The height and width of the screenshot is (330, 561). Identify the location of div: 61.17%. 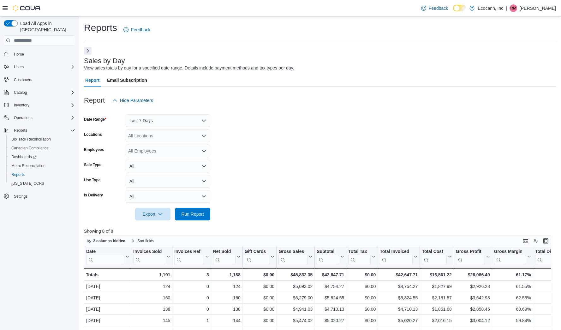
(513, 275).